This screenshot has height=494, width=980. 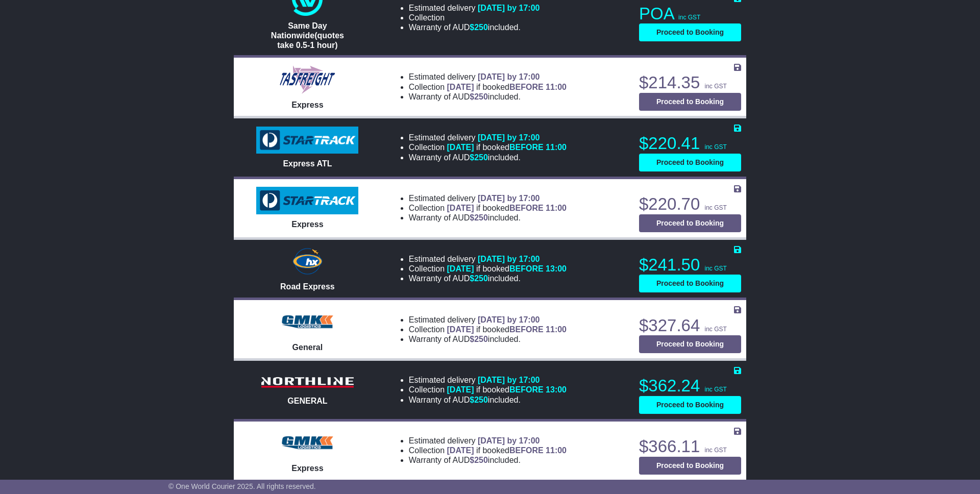 What do you see at coordinates (307, 201) in the screenshot?
I see `img: StarTrack: Express` at bounding box center [307, 201].